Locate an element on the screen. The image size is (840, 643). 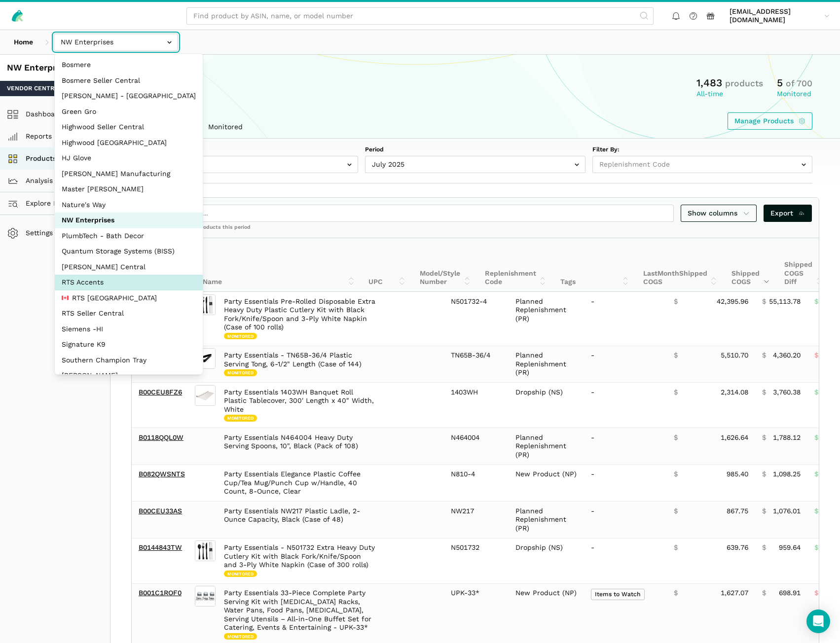
span: Items to Watch is located at coordinates (618, 594).